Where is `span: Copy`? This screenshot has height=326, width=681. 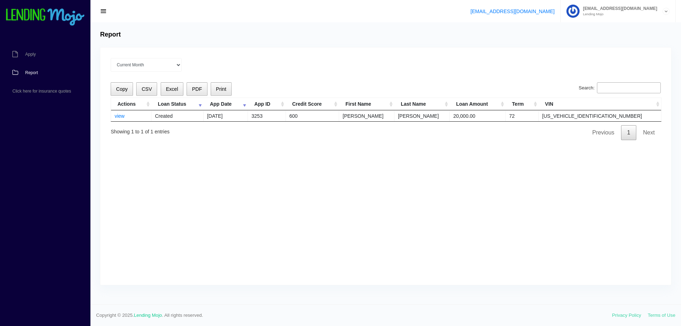
span: Copy is located at coordinates (122, 89).